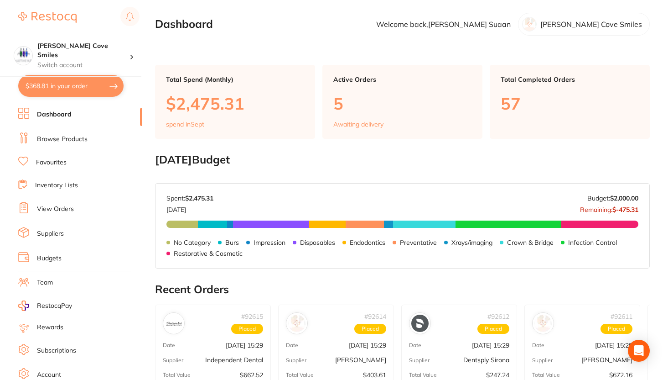  What do you see at coordinates (49, 258) in the screenshot?
I see `a: Budgets` at bounding box center [49, 258].